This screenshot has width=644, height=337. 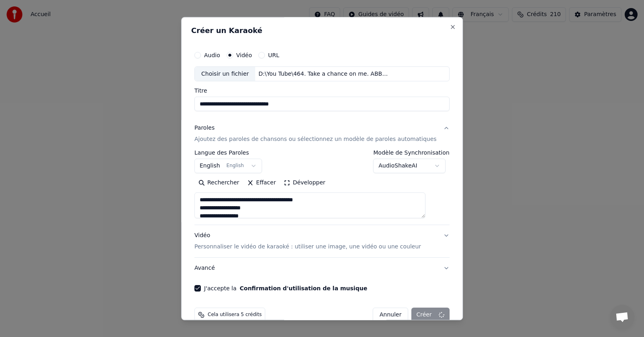 What do you see at coordinates (390, 315) in the screenshot?
I see `button: Annuler` at bounding box center [390, 315].